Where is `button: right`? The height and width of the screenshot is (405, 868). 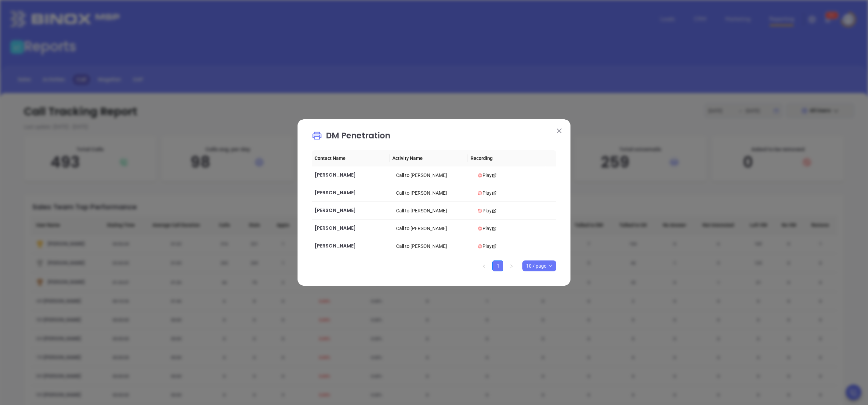 button: right is located at coordinates (511, 266).